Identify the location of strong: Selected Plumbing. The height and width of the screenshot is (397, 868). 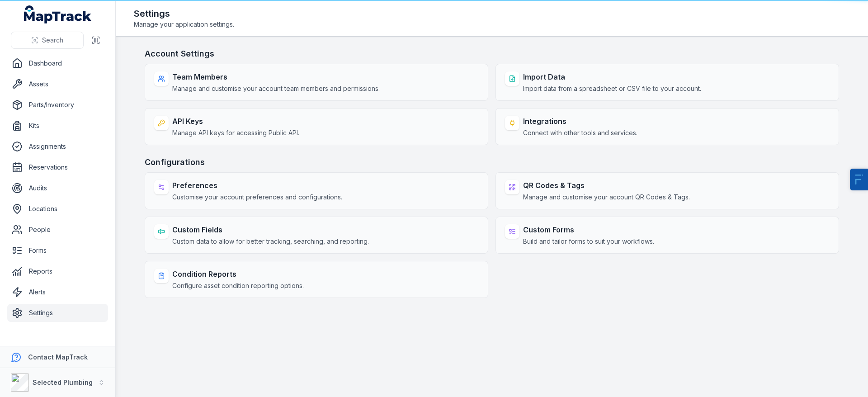
(62, 382).